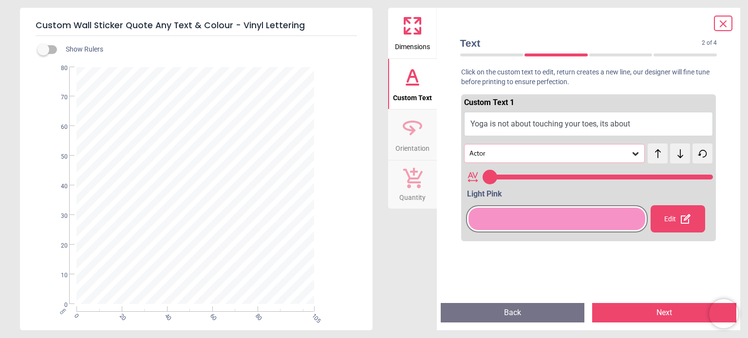 This screenshot has width=748, height=338. I want to click on span: Text, so click(581, 43).